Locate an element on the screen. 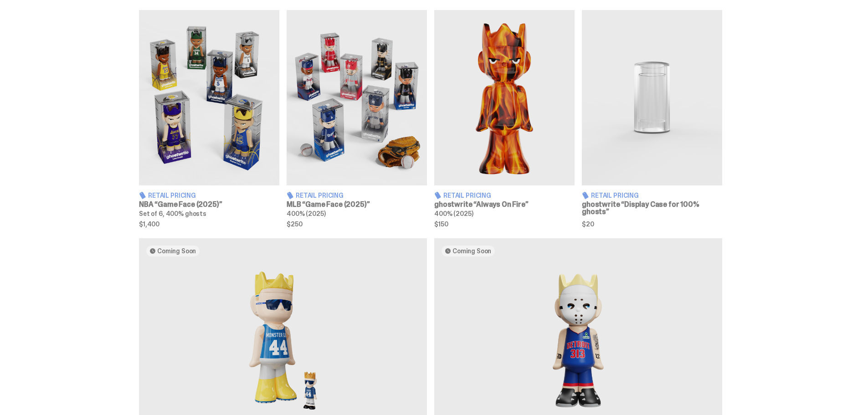  img: Display Case for 100% ghosts is located at coordinates (652, 97).